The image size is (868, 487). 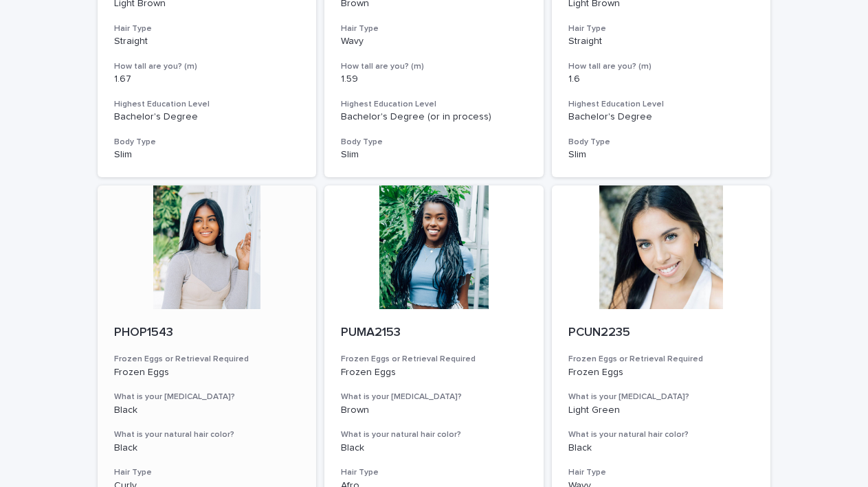 What do you see at coordinates (434, 333) in the screenshot?
I see `p: PUMA2153` at bounding box center [434, 333].